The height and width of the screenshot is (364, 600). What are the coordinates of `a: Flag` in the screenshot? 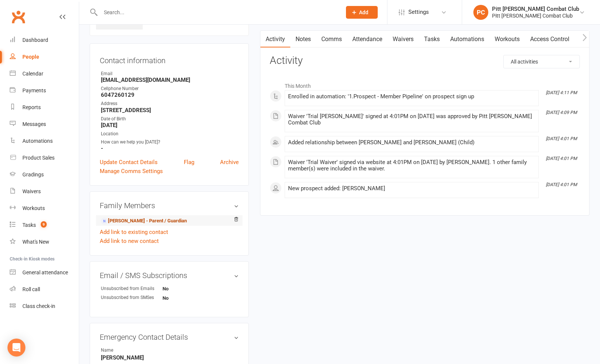 It's located at (189, 162).